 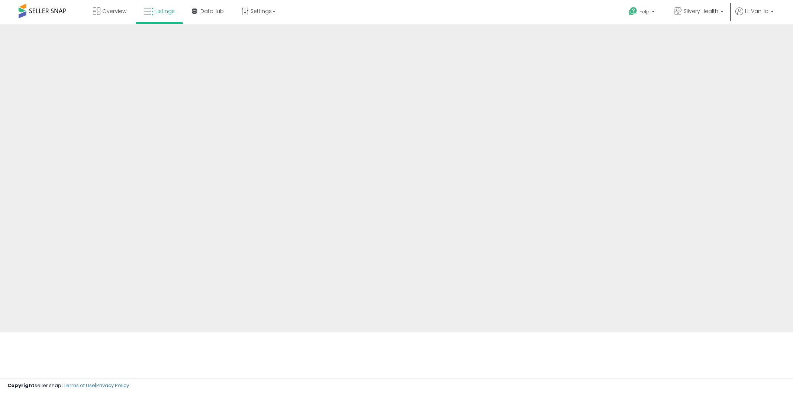 What do you see at coordinates (645, 12) in the screenshot?
I see `span: Help` at bounding box center [645, 12].